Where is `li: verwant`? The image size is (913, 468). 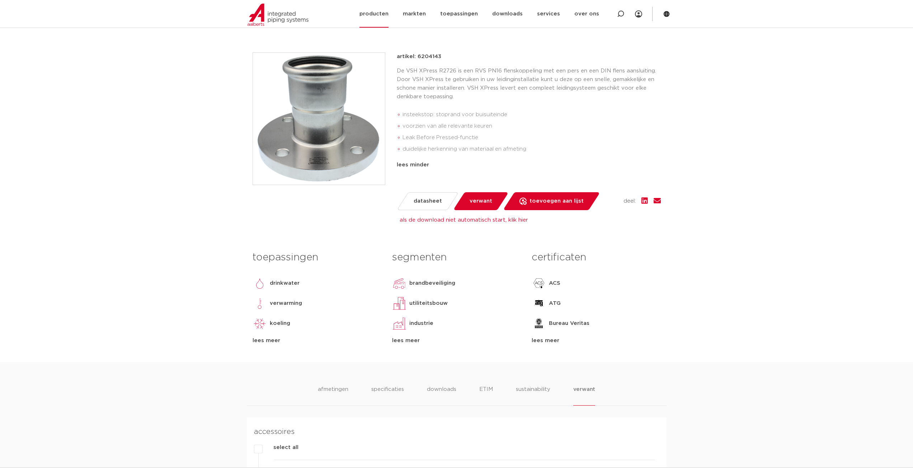 li: verwant is located at coordinates (585, 395).